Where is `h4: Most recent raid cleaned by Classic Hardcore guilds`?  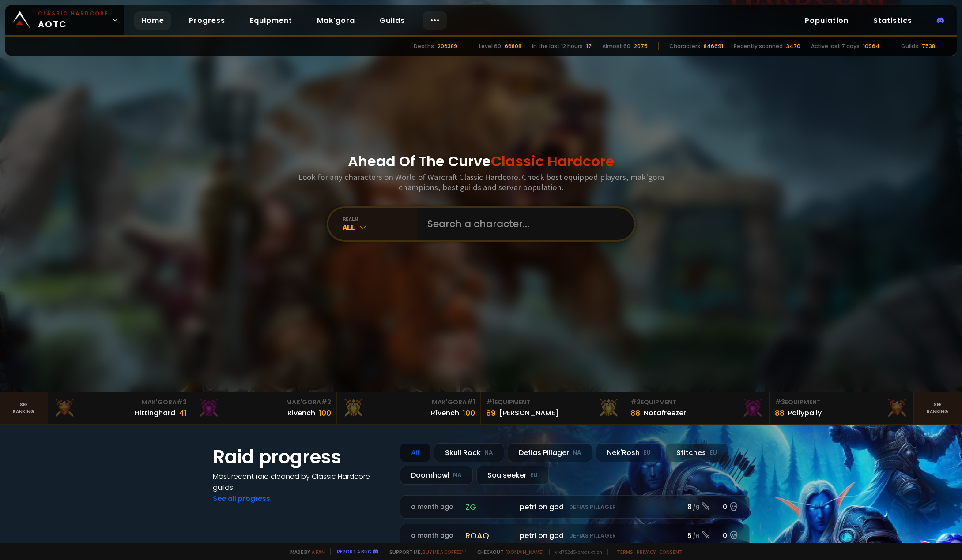
h4: Most recent raid cleaned by Classic Hardcore guilds is located at coordinates (301, 482).